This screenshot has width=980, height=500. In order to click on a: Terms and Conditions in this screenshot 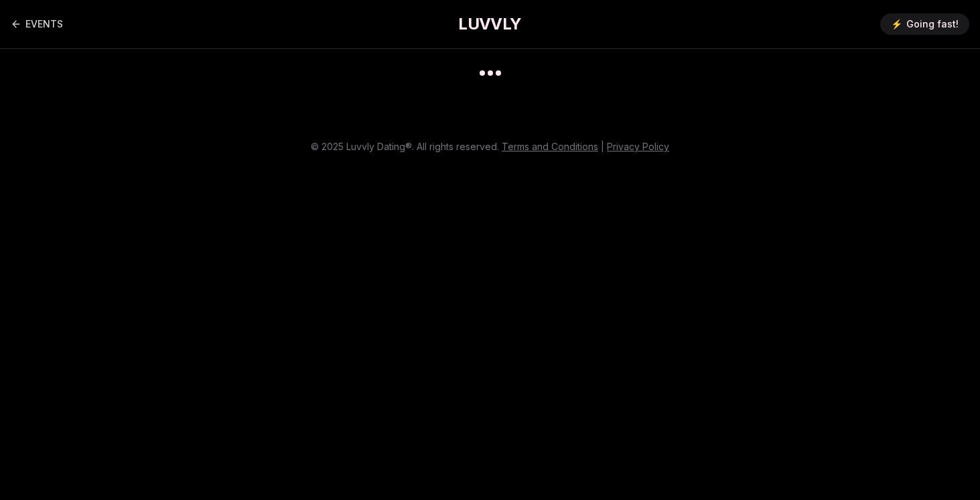, I will do `click(550, 146)`.